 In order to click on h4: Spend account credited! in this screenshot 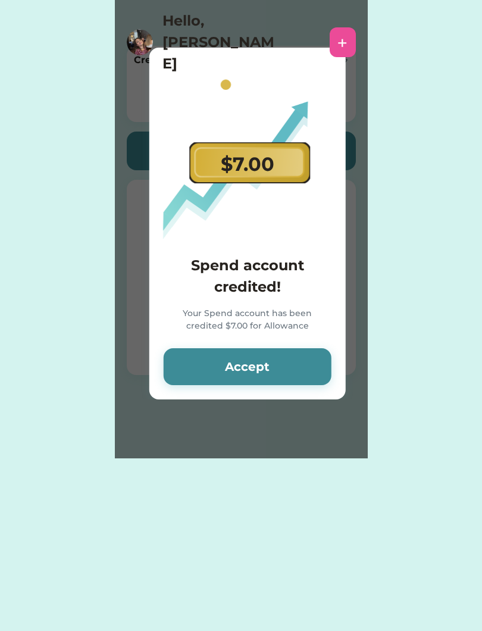, I will do `click(248, 276)`.